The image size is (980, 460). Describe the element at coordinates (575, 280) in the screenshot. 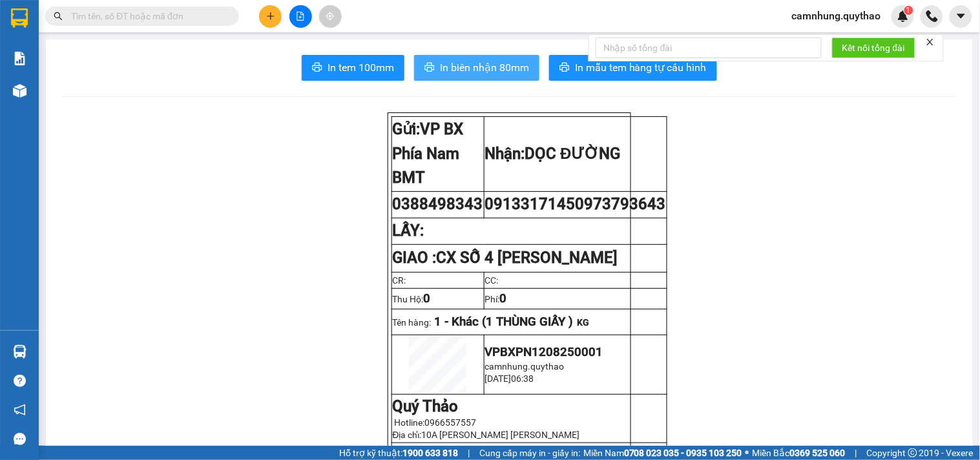

I see `td: CC:` at that location.